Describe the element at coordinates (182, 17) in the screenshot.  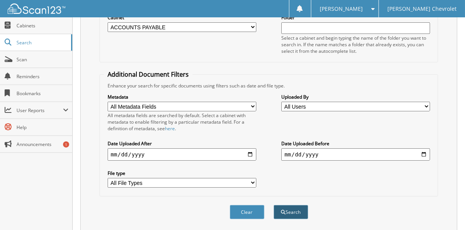
I see `label: Cabinet` at that location.